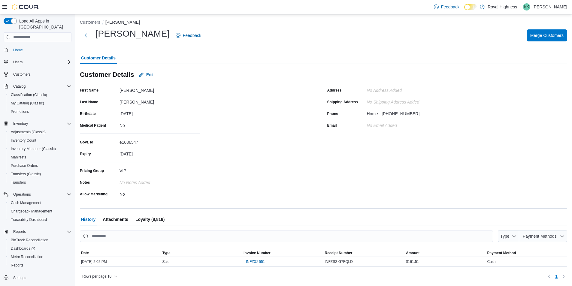 This screenshot has height=286, width=572. What do you see at coordinates (40, 95) in the screenshot?
I see `span: Classification (Classic)` at bounding box center [40, 95].